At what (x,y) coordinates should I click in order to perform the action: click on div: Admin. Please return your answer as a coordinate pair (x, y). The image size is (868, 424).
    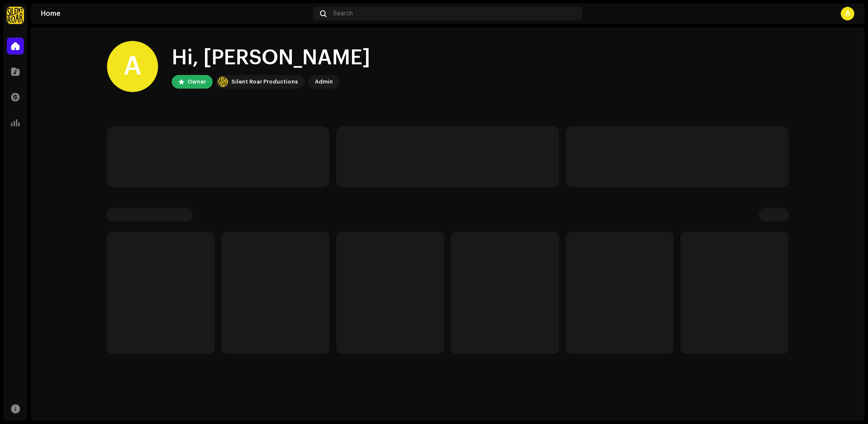
    Looking at the image, I should click on (324, 82).